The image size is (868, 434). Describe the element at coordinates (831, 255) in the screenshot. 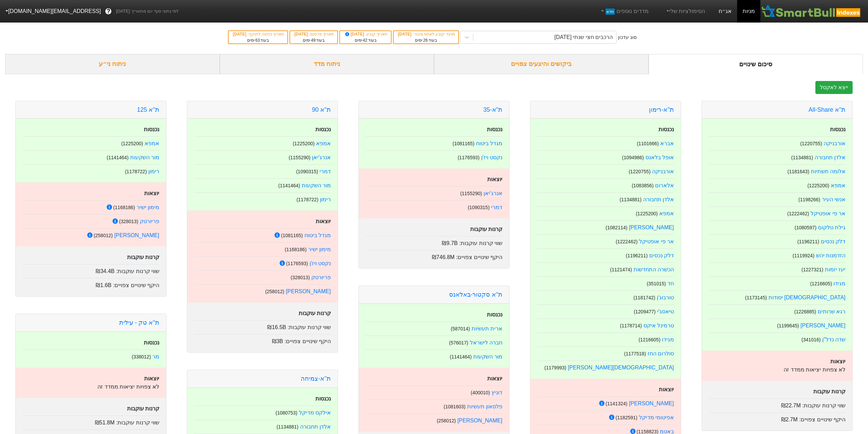

I see `a: הזדמנות יהש` at that location.